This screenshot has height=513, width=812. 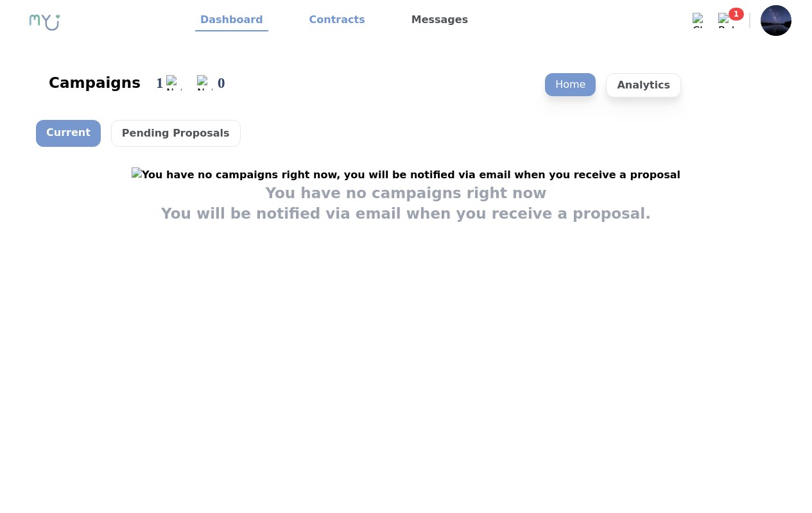 What do you see at coordinates (643, 85) in the screenshot?
I see `p: Analytics` at bounding box center [643, 85].